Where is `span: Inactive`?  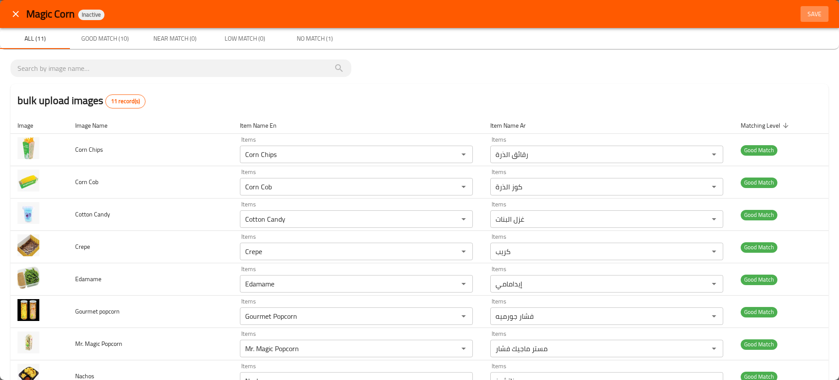
span: Inactive is located at coordinates (91, 14).